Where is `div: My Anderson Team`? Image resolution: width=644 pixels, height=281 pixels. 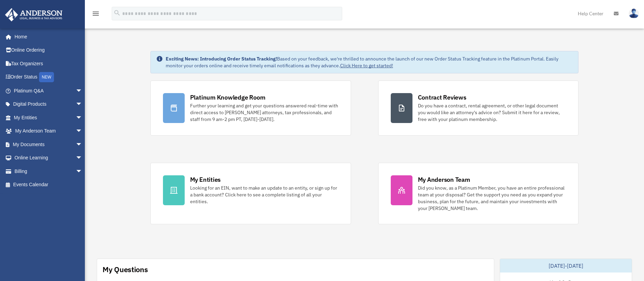 div: My Anderson Team is located at coordinates (444, 179).